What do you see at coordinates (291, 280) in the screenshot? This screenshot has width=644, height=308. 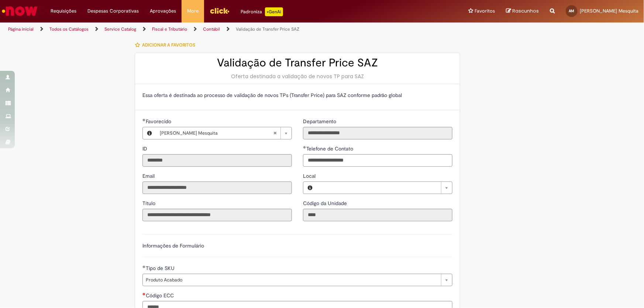 I see `span: Produto Acabado` at bounding box center [291, 280].